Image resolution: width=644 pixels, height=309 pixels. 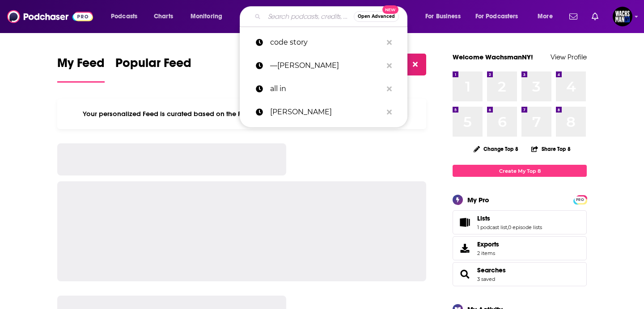 What do you see at coordinates (525, 228) in the screenshot?
I see `a: 0 episode lists` at bounding box center [525, 228].